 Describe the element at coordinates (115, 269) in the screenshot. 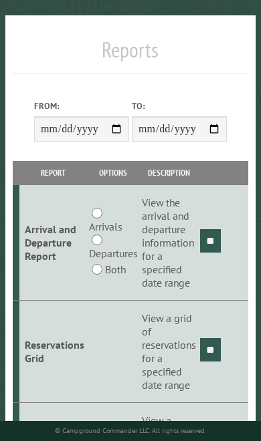

I see `label: Both` at that location.